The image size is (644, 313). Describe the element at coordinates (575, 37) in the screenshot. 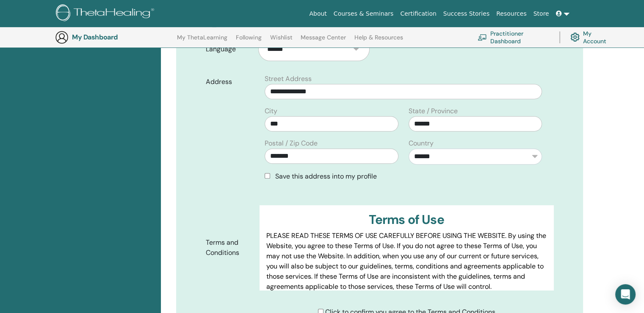

I see `img: cog.svg` at that location.